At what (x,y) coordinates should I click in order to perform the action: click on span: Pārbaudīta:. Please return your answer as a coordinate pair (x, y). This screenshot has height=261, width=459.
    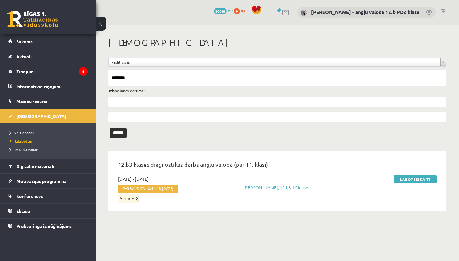
    Looking at the image, I should click on (148, 189).